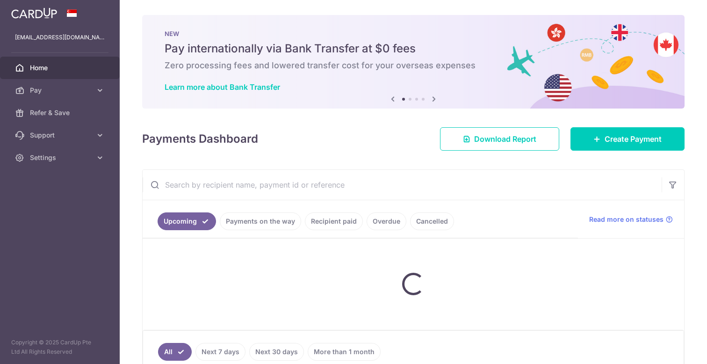 Image resolution: width=707 pixels, height=364 pixels. Describe the element at coordinates (413, 49) in the screenshot. I see `h5: Pay internationally via Bank Transfer at $0 fees` at that location.